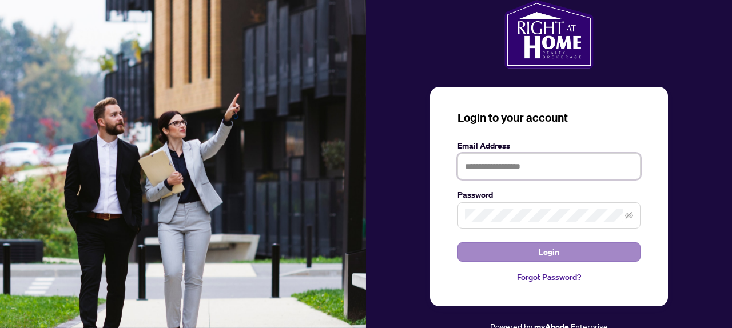 The height and width of the screenshot is (328, 732). I want to click on button: Login, so click(549, 252).